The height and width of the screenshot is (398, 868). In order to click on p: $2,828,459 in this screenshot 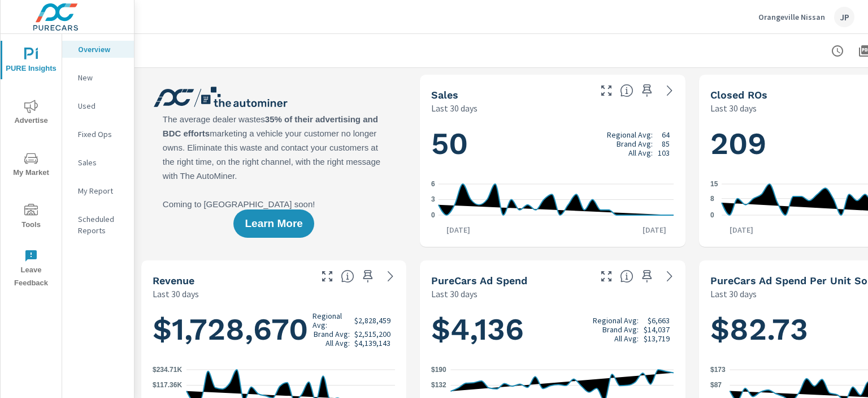, I will do `click(372, 320)`.